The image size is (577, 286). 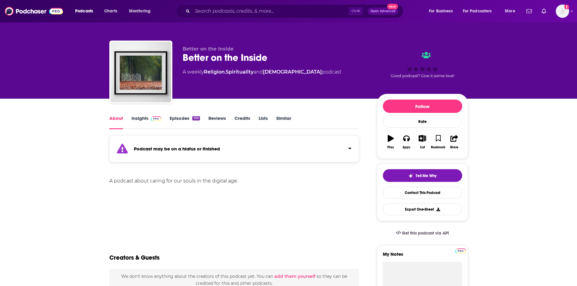 What do you see at coordinates (423, 121) in the screenshot?
I see `div: Rate` at bounding box center [423, 121].